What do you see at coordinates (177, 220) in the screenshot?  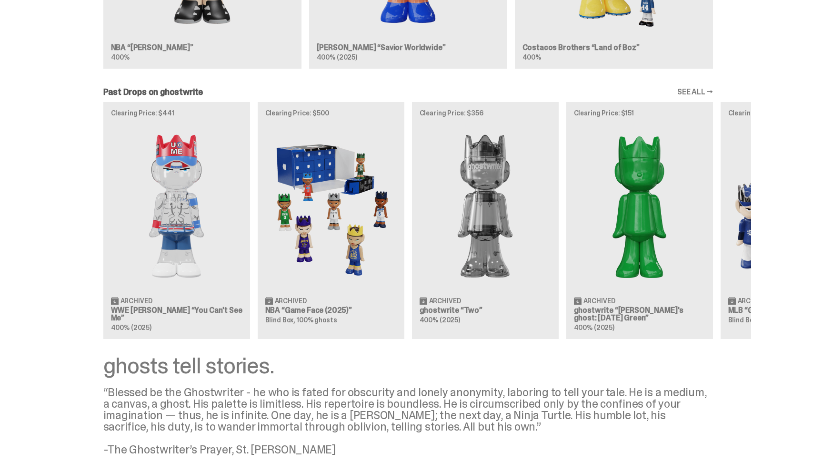 I see `a: Clearing Price: $441 You Can't See Me Archived` at bounding box center [177, 220].